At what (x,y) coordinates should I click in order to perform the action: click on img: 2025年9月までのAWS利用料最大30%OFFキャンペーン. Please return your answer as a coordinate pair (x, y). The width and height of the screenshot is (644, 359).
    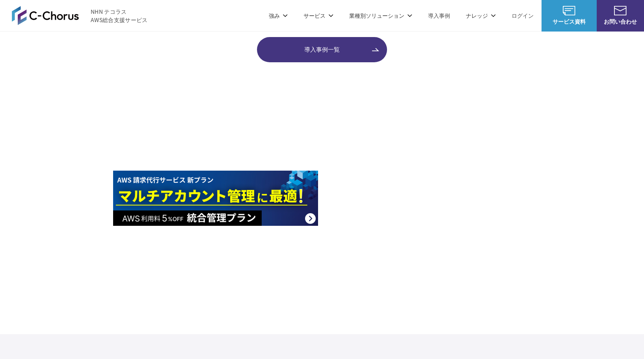
    Looking at the image, I should click on (215, 137).